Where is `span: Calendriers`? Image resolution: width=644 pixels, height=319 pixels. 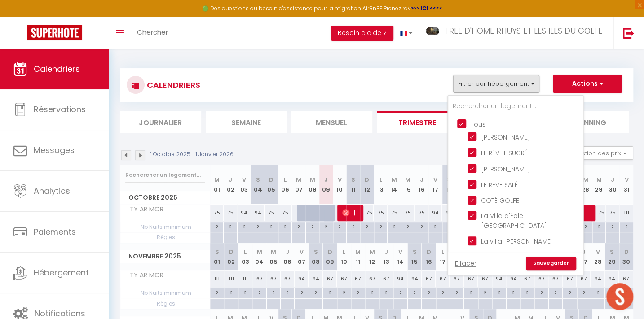 span: Calendriers is located at coordinates (57, 69).